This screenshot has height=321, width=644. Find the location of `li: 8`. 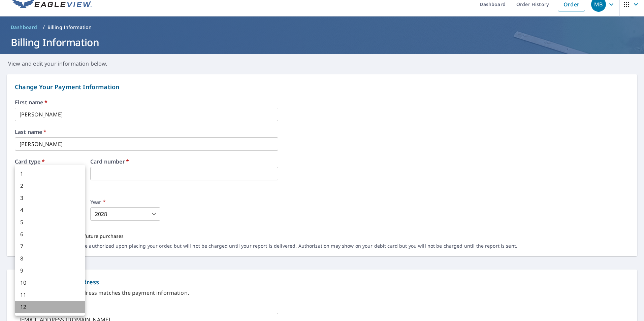

li: 8 is located at coordinates (50, 258).